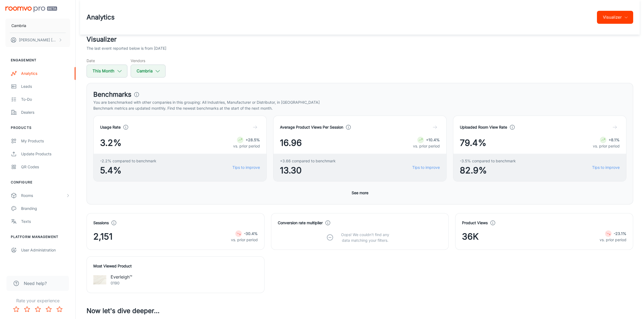 The image size is (644, 319). I want to click on div: To-do, so click(45, 100).